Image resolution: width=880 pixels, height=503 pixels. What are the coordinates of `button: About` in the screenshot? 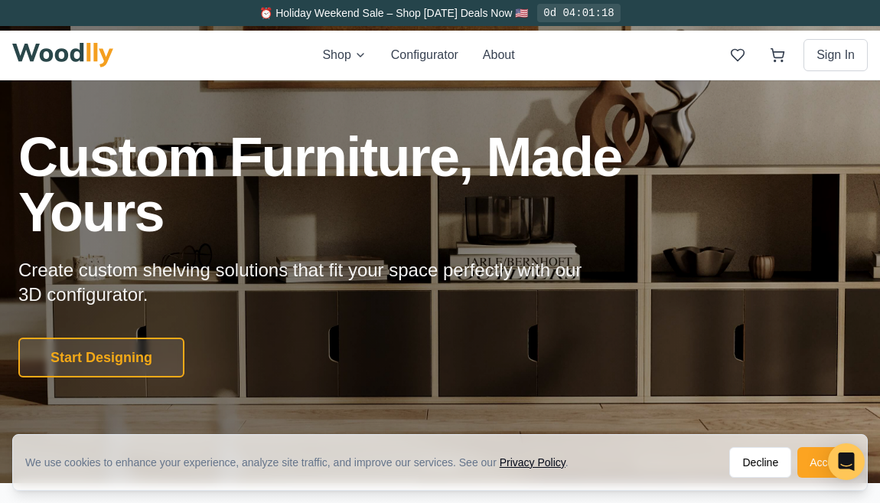 It's located at (499, 55).